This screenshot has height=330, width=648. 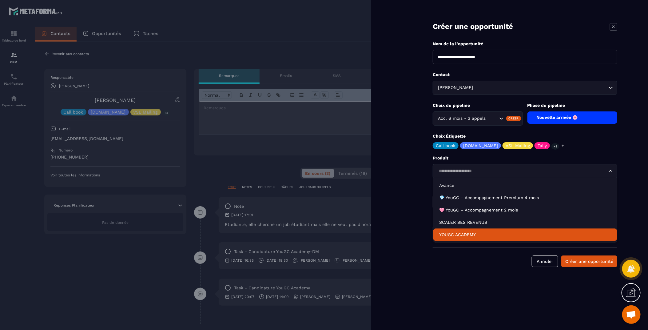 I want to click on p: Choix du pipeline, so click(x=478, y=105).